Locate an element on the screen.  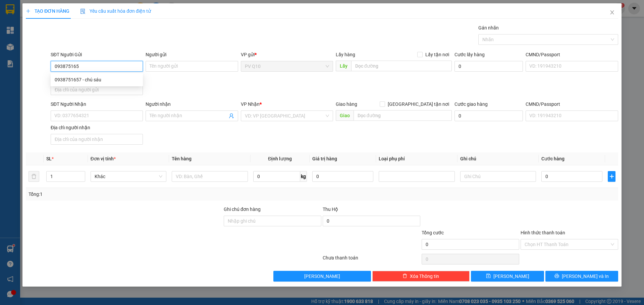
span: PV Q10 is located at coordinates (287, 66).